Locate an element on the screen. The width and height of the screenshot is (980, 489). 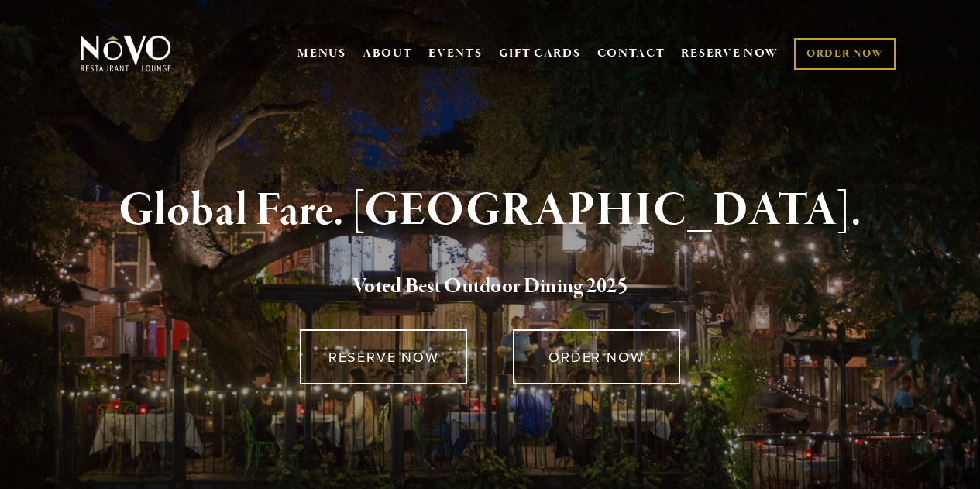
a: ABOUT is located at coordinates (387, 54).